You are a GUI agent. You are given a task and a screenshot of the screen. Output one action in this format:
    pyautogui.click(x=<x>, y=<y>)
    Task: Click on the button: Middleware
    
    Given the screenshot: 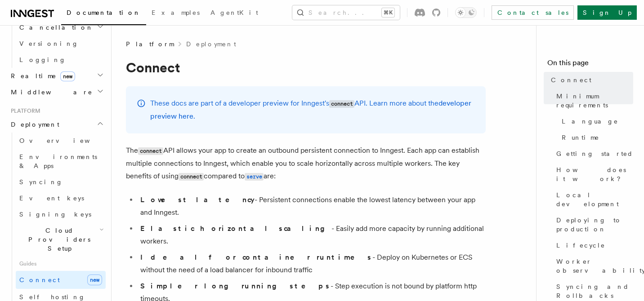 What is the action you would take?
    pyautogui.click(x=56, y=92)
    